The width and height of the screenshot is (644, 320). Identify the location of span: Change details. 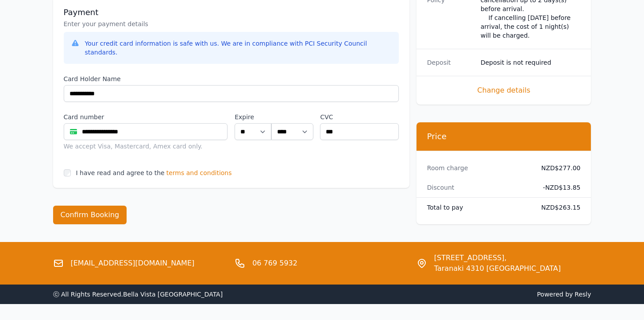
(503, 90).